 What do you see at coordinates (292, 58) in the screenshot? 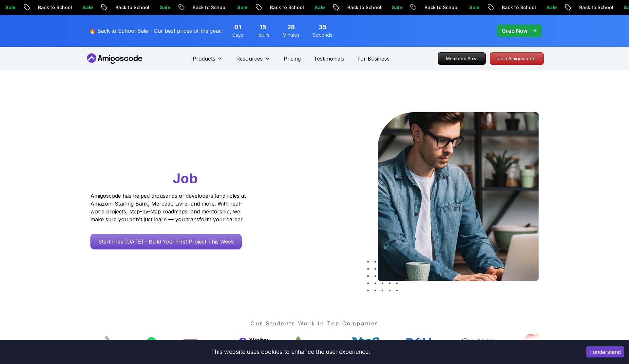
I see `p: Pricing` at bounding box center [292, 58].